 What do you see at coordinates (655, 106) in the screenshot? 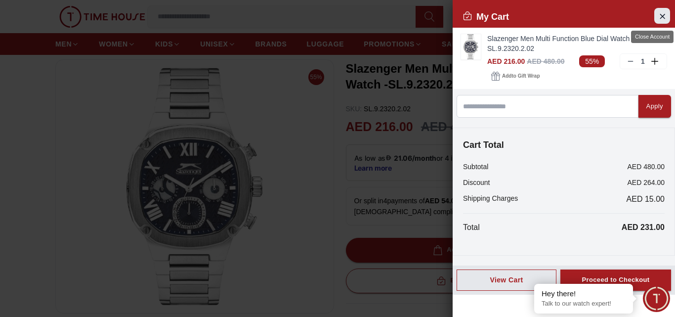
I see `button: Apply` at bounding box center [655, 106].